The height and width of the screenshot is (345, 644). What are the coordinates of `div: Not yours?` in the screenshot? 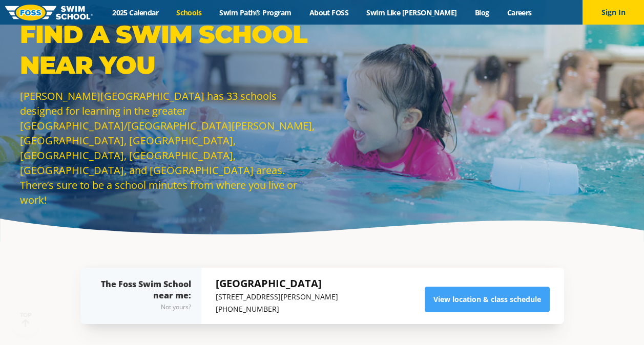 It's located at (146, 307).